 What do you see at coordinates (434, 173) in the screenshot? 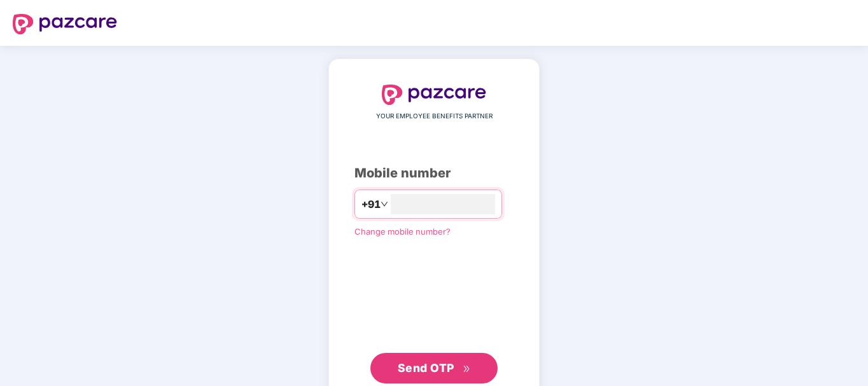
I see `div: Mobile number` at bounding box center [434, 173].